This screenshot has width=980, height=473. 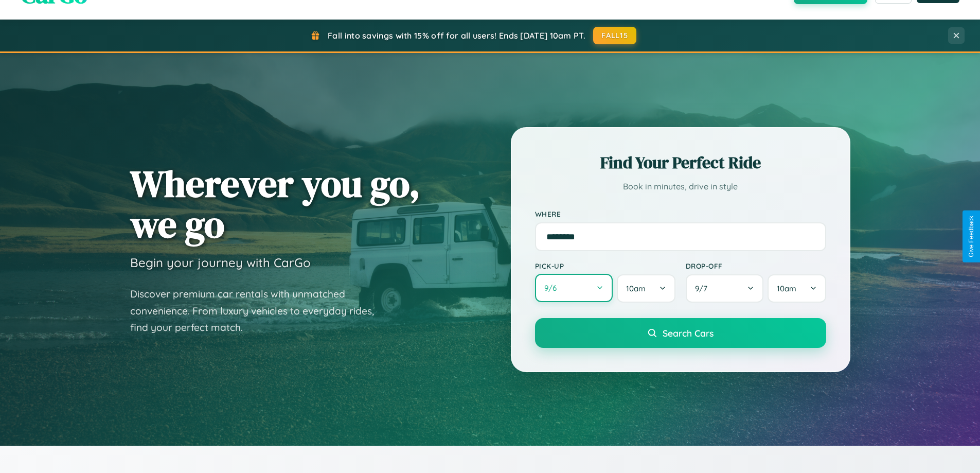 What do you see at coordinates (688, 333) in the screenshot?
I see `span: Search Cars` at bounding box center [688, 333].